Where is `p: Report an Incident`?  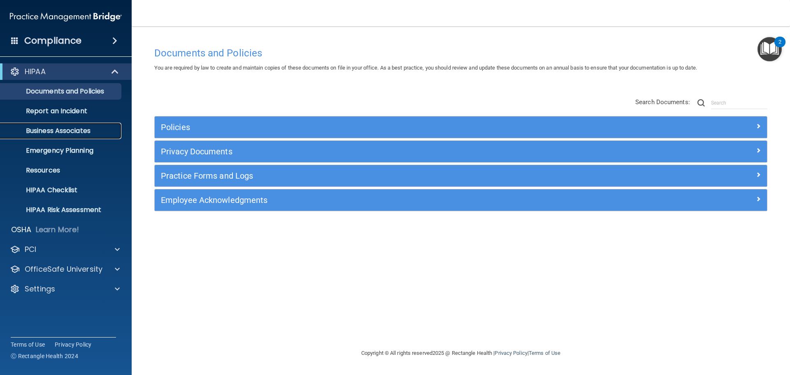 p: Report an Incident is located at coordinates (61, 111).